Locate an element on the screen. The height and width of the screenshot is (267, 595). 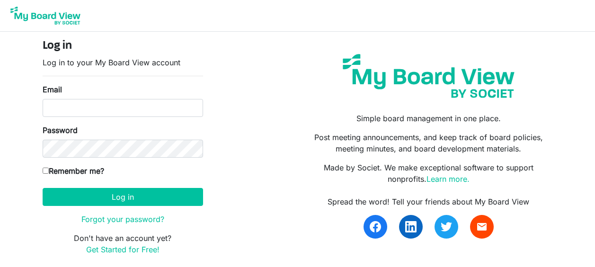
p: Made by Societ. We make exceptional software to support nonprofits. is located at coordinates (428, 173).